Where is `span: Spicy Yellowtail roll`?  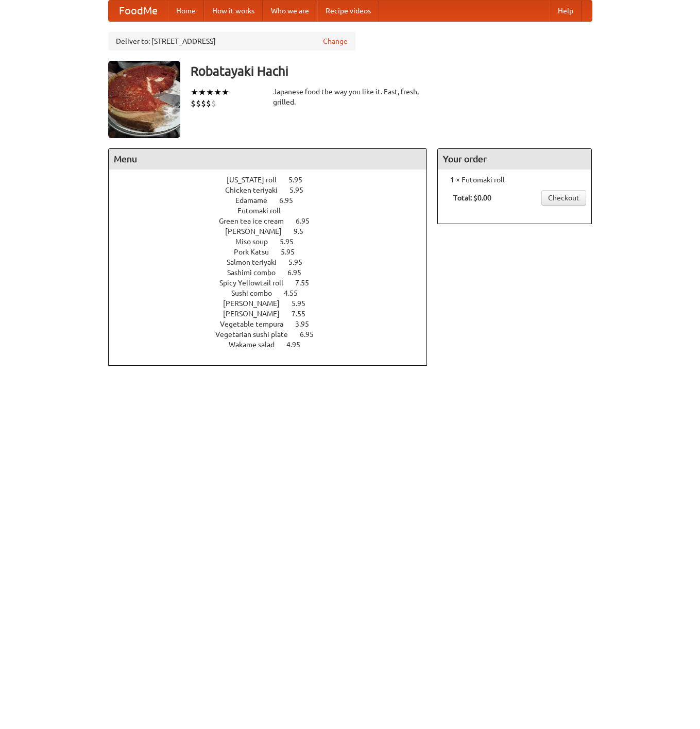 span: Spicy Yellowtail roll is located at coordinates (257, 283).